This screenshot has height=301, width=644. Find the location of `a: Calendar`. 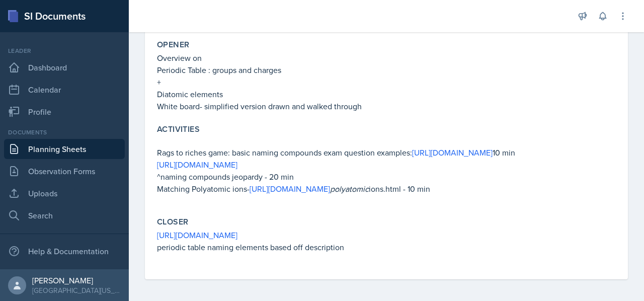

a: Calendar is located at coordinates (64, 89).